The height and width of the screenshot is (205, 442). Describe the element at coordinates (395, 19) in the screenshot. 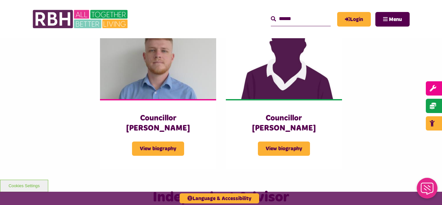

I see `span: Menu` at that location.